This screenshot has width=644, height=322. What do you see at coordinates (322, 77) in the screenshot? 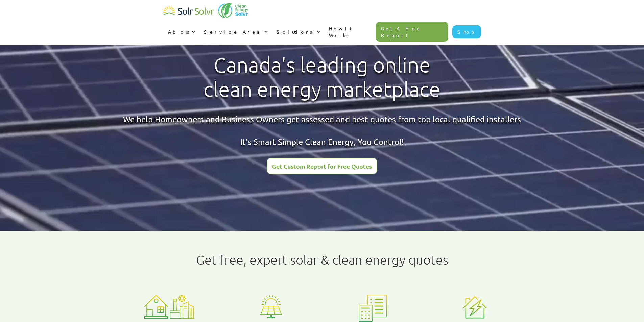
I see `h1: Canada's leading online clean energy marketplace` at bounding box center [322, 77].